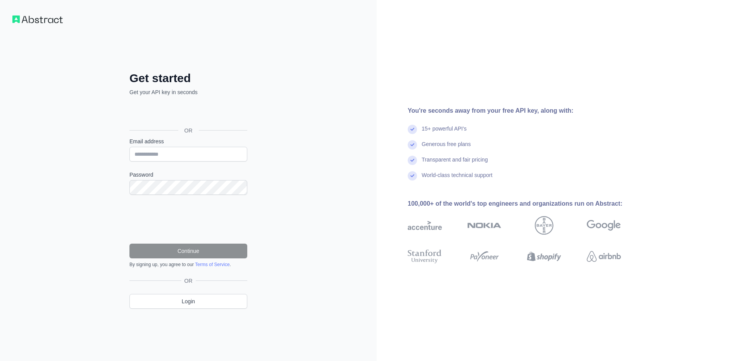 The width and height of the screenshot is (741, 361). Describe the element at coordinates (544, 257) in the screenshot. I see `img: shopify` at that location.